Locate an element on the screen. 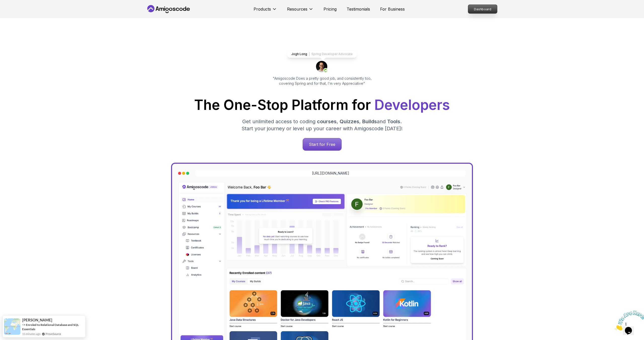 The width and height of the screenshot is (644, 340). p: "Amigoscode Does a pretty good job, and consistently too, covering Spring and for that, I'm very ... is located at coordinates (322, 81).